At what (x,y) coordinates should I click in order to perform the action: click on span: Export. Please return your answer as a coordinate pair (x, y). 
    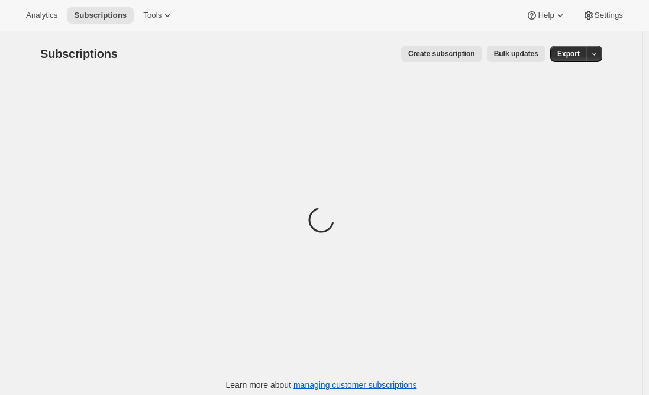
    Looking at the image, I should click on (569, 54).